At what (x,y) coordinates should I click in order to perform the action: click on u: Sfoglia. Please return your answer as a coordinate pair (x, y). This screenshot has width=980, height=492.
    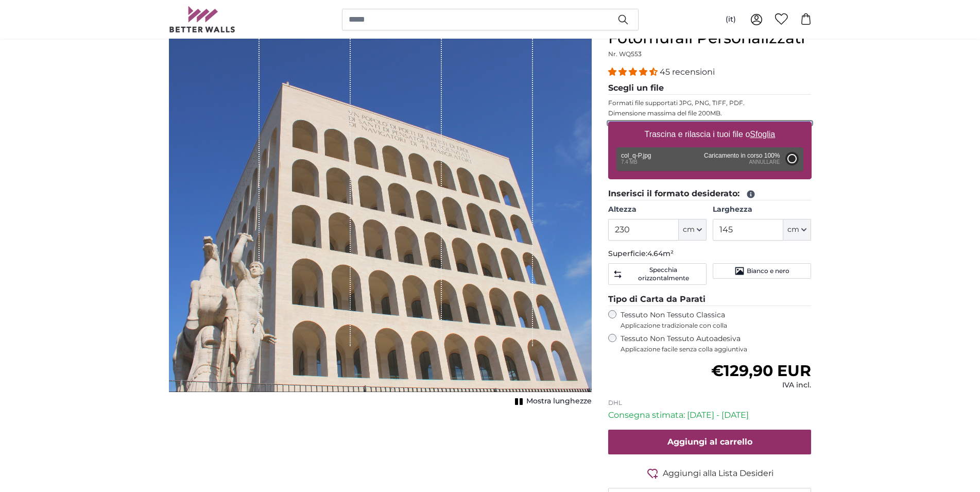
    Looking at the image, I should click on (762, 134).